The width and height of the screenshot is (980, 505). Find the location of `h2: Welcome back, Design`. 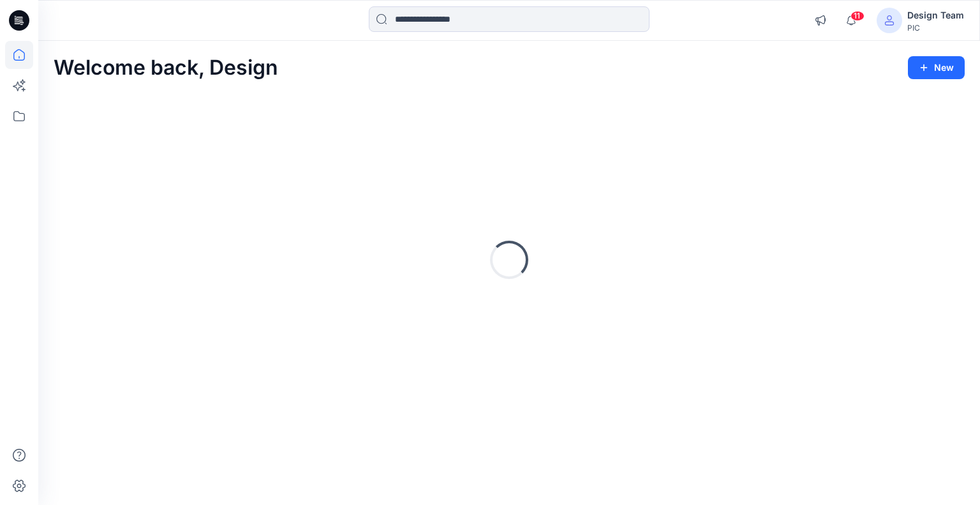

h2: Welcome back, Design is located at coordinates (166, 68).